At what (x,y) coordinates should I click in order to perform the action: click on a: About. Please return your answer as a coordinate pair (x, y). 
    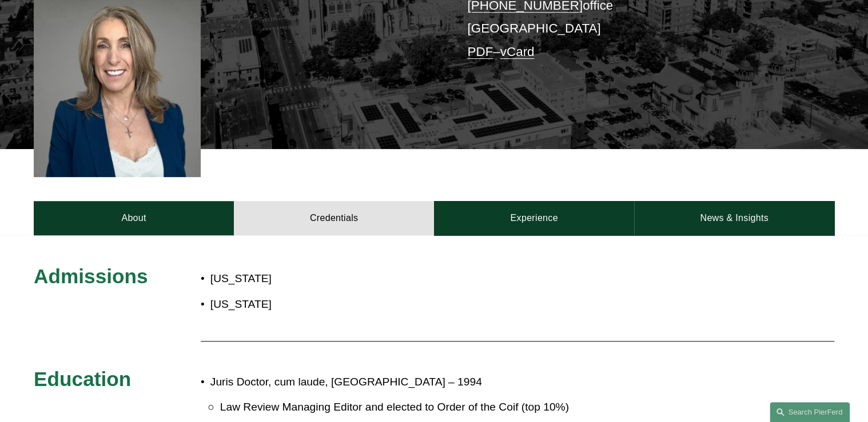
    Looking at the image, I should click on (134, 218).